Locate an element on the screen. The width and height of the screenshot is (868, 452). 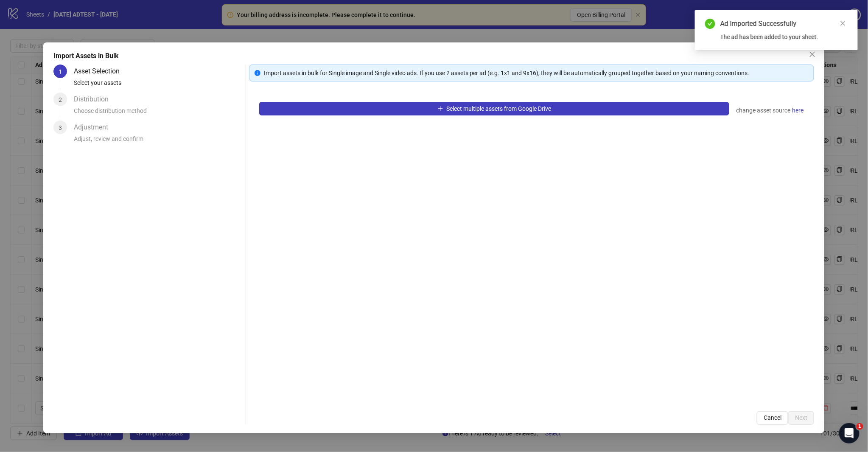
div: change asset source is located at coordinates (771, 111).